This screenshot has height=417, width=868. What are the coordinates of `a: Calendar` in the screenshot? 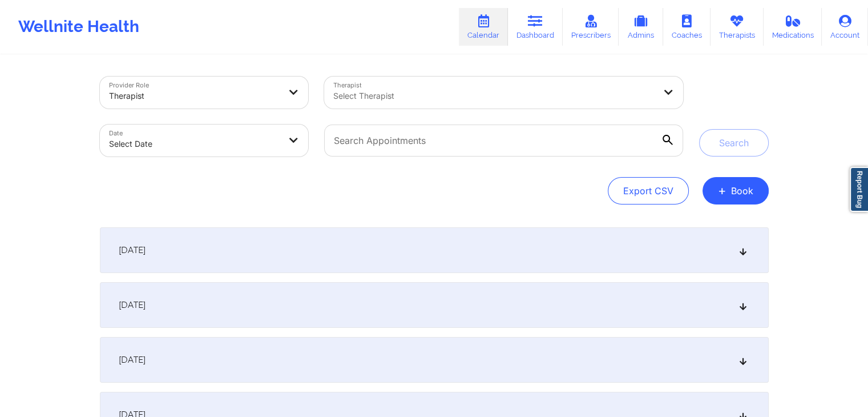 It's located at (484, 27).